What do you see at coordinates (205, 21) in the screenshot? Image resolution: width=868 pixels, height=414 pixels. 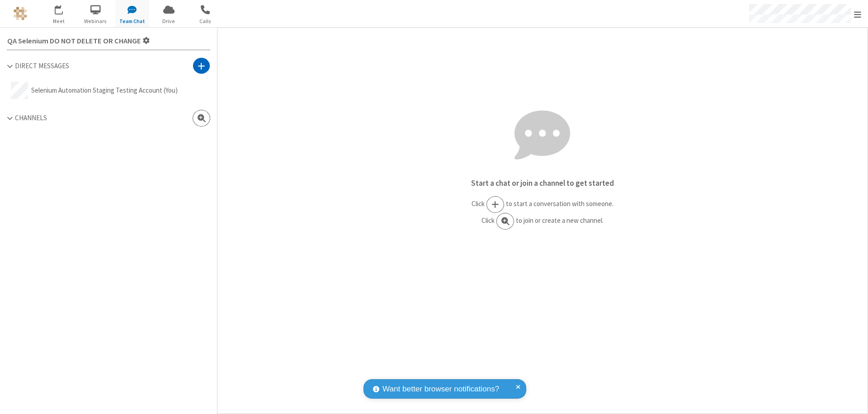 I see `span: Calls` at bounding box center [205, 21].